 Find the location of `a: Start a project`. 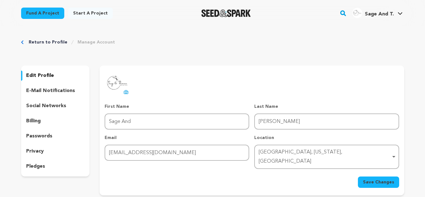

a: Start a project is located at coordinates (90, 13).